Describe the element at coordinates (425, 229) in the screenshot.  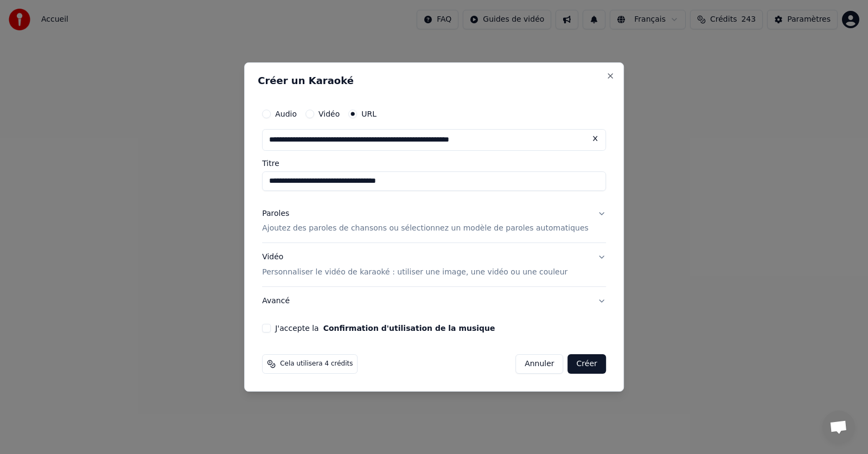
I see `p: Ajoutez des paroles de chansons ou sélectionnez un modèle de paroles automatiques` at that location.